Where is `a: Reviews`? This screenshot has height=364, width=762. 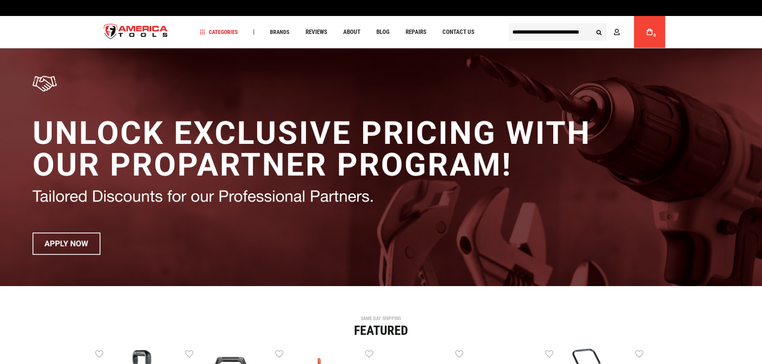
a: Reviews is located at coordinates (316, 32).